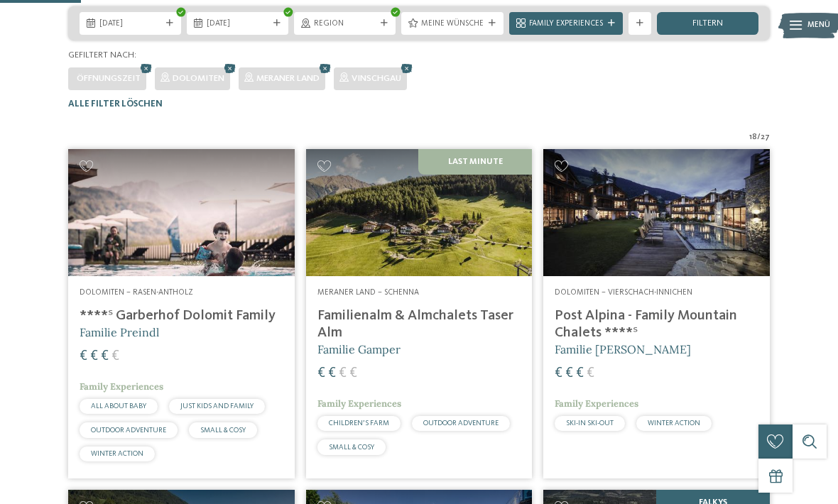  I want to click on span: Alle Filter löschen, so click(115, 104).